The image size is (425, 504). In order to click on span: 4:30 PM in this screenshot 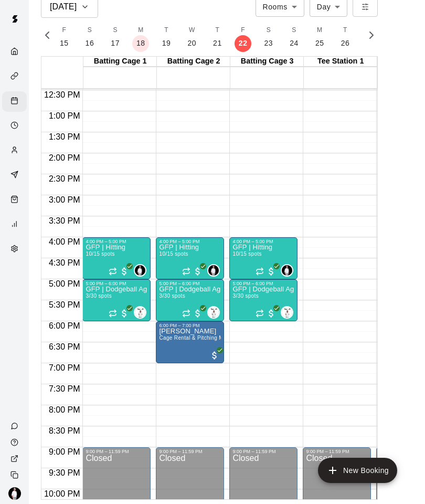, I will do `click(64, 263)`.